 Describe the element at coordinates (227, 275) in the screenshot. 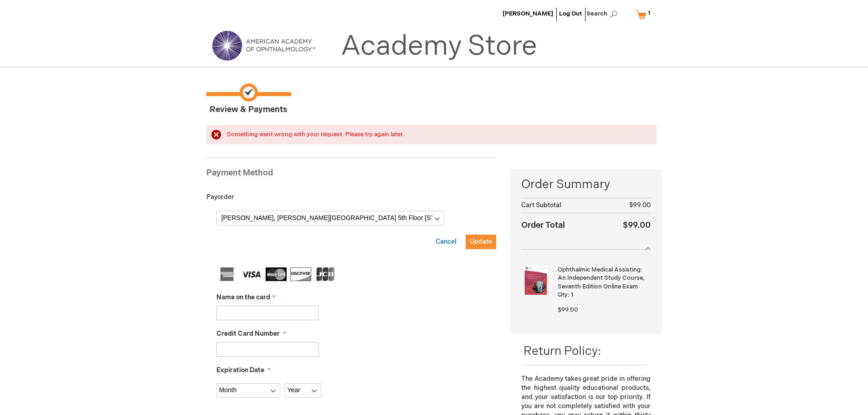

I see `img: American Express` at that location.